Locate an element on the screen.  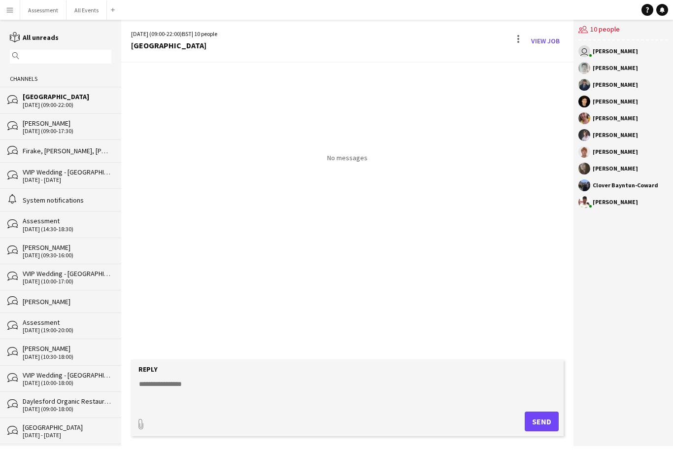
span: BST is located at coordinates (187, 34).